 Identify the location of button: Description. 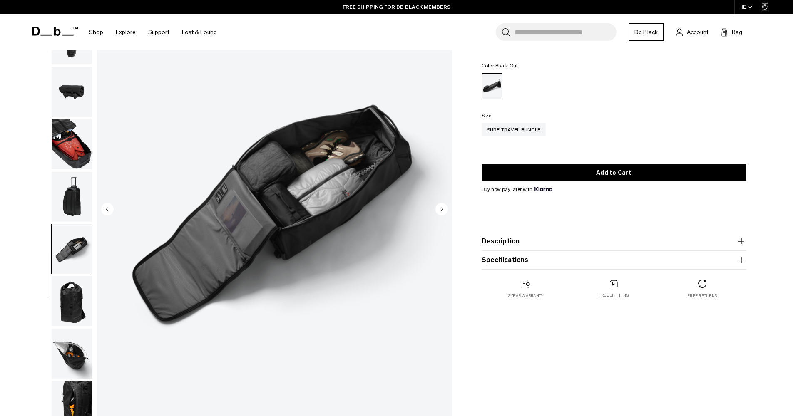
(614, 241).